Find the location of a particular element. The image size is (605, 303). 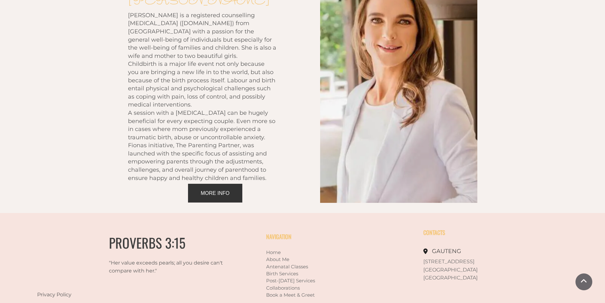

span: "Her value exceeds pearls; all you desire can't compare with her is located at coordinates (166, 266).